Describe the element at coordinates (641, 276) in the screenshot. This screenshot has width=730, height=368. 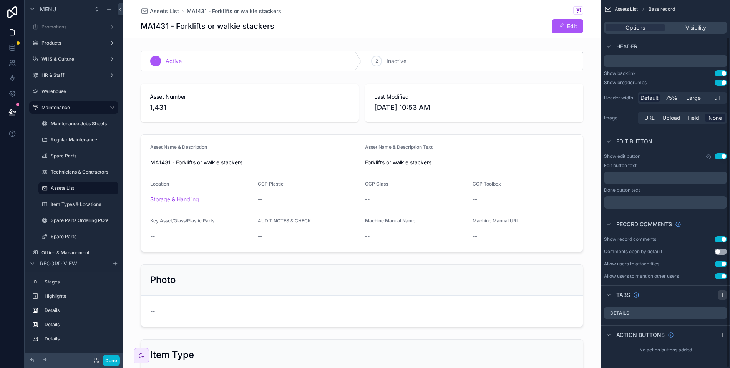
I see `div: Allow users to mention other users` at that location.